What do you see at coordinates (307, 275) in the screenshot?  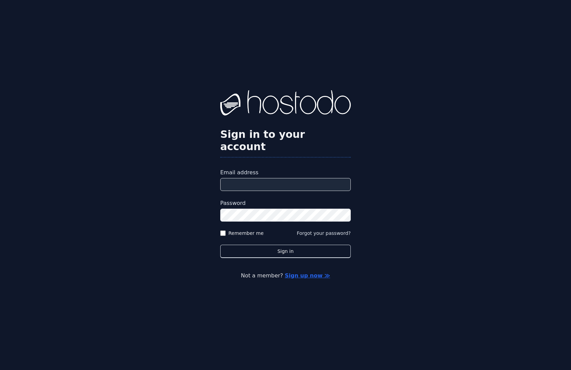 I see `a: Sign up now ≫` at bounding box center [307, 275].